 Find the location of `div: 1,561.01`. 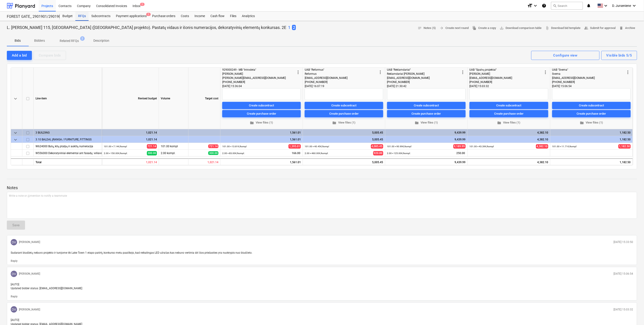

div: 1,561.01 is located at coordinates (261, 162).